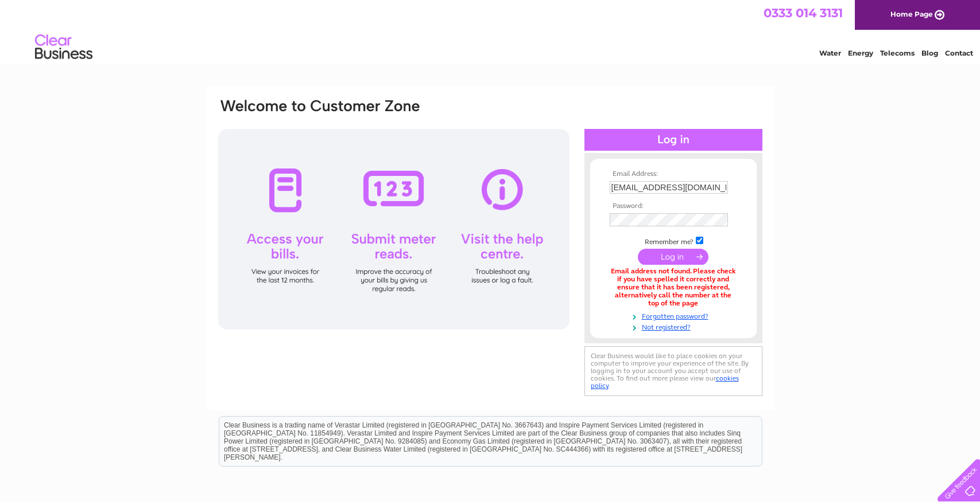  What do you see at coordinates (830, 52) in the screenshot?
I see `a: Water` at bounding box center [830, 52].